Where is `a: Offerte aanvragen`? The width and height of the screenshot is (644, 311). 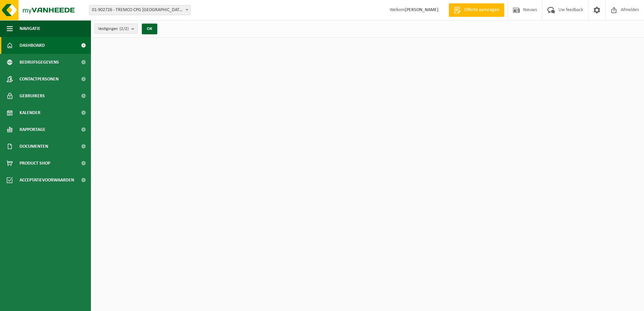 a: Offerte aanvragen is located at coordinates (476, 10).